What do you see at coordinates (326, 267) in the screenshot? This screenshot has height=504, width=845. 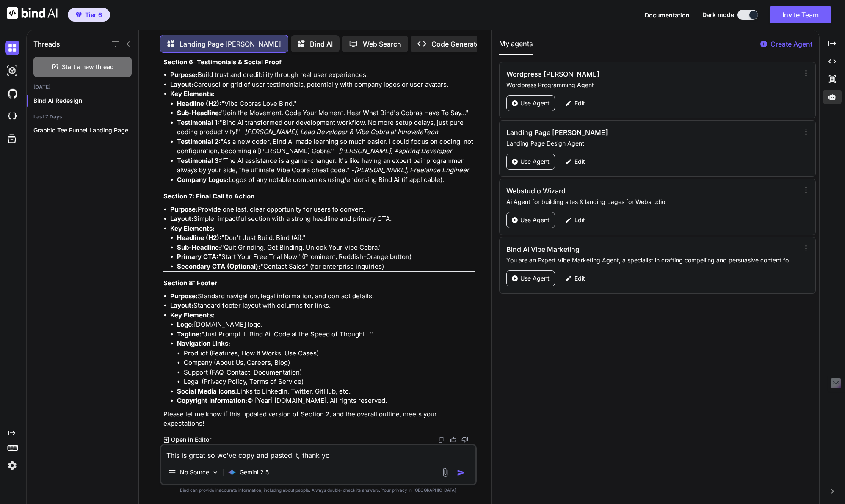 I see `li: "Contact Sales" (for enterprise inquiries)` at bounding box center [326, 267].